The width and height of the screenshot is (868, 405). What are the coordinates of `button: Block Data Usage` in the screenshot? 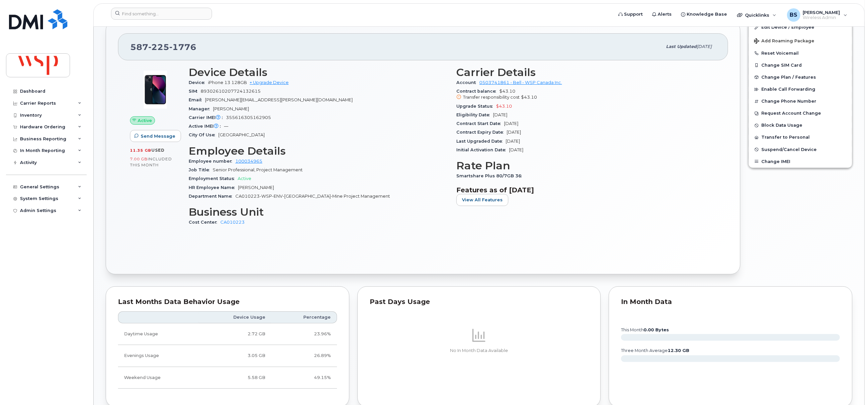 It's located at (801, 125).